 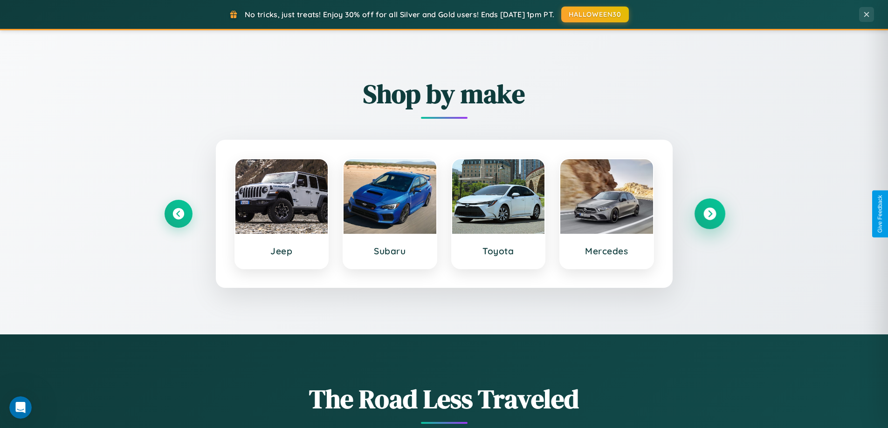 I want to click on h2: Shop by make, so click(x=444, y=94).